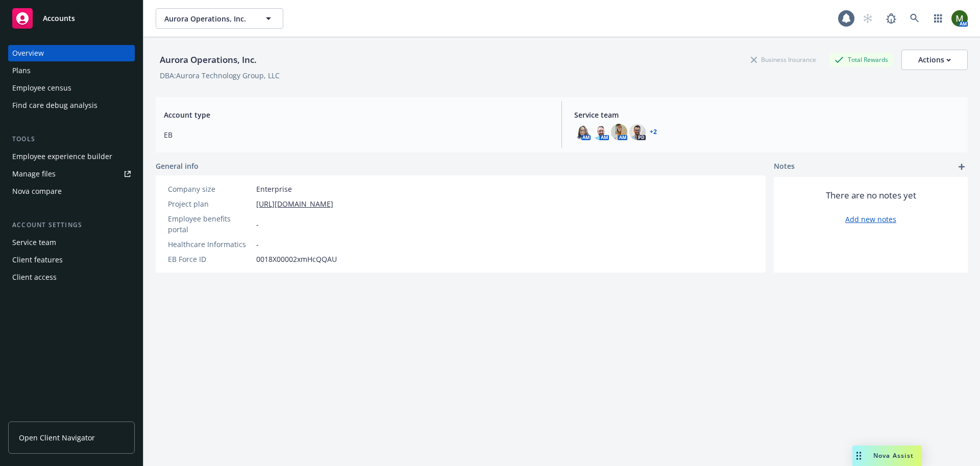 Image resolution: width=980 pixels, height=466 pixels. Describe the element at coordinates (208, 18) in the screenshot. I see `span: Aurora Operations, Inc.` at that location.